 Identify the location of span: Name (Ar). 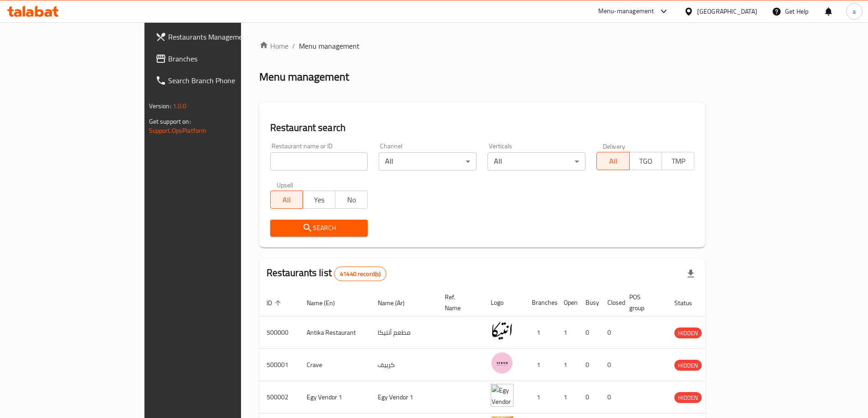
(397, 303).